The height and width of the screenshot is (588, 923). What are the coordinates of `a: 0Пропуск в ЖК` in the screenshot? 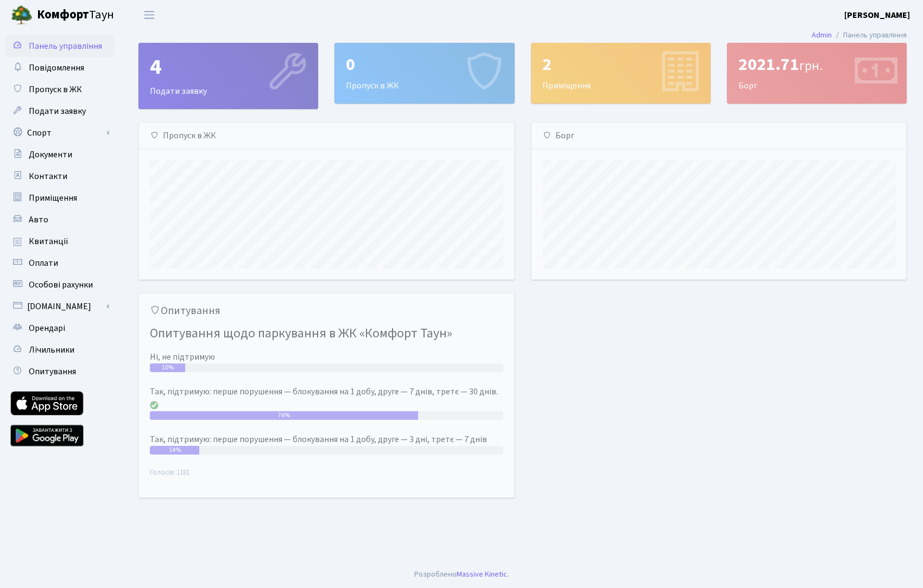 It's located at (424, 73).